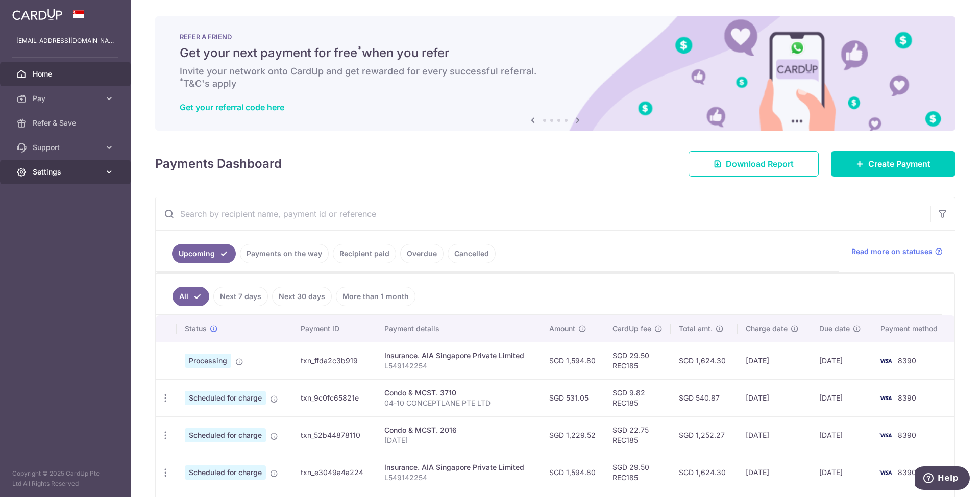 The height and width of the screenshot is (497, 980). Describe the element at coordinates (573, 397) in the screenshot. I see `td: SGD 531.05` at that location.